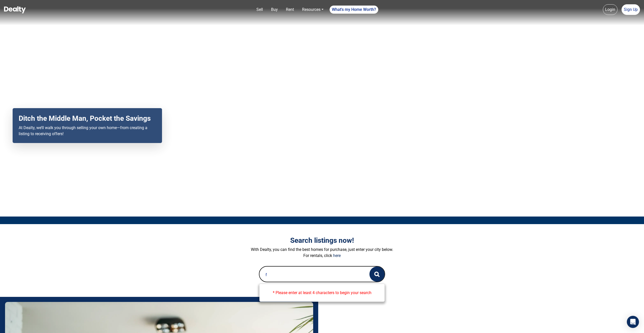 This screenshot has width=644, height=333. I want to click on a: Sign Up, so click(631, 9).